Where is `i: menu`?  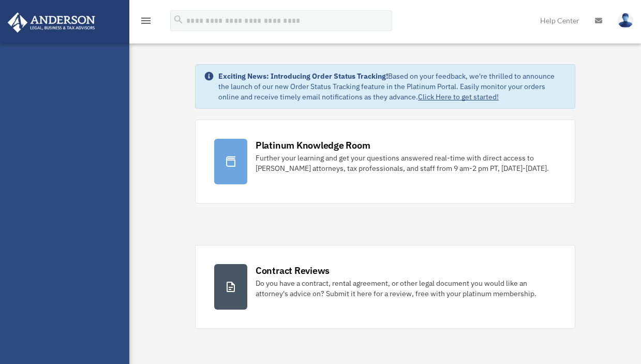
i: menu is located at coordinates (146, 20).